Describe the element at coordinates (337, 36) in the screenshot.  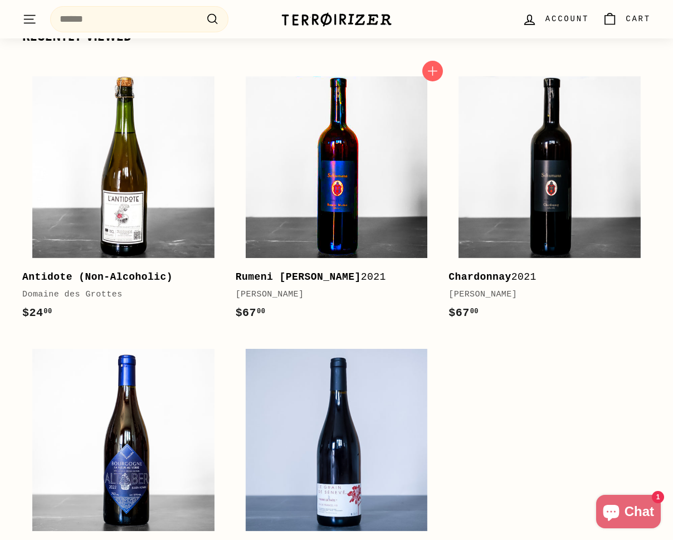
I see `div: Recently viewed` at that location.